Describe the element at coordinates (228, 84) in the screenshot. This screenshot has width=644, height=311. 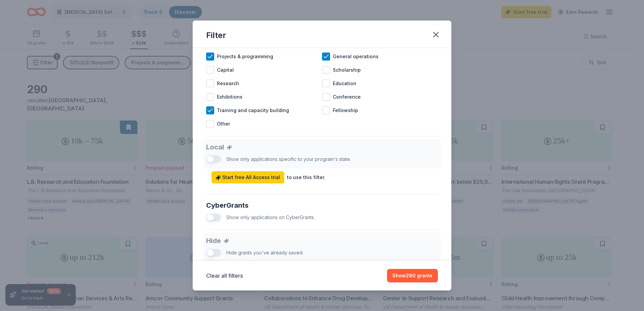
I see `span: Research` at that location.